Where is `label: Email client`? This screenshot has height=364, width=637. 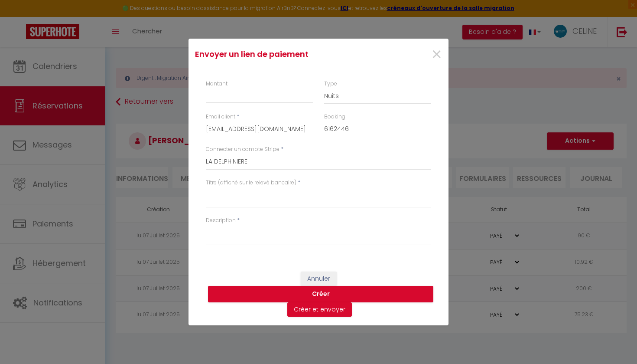
label: Email client is located at coordinates (220, 117).